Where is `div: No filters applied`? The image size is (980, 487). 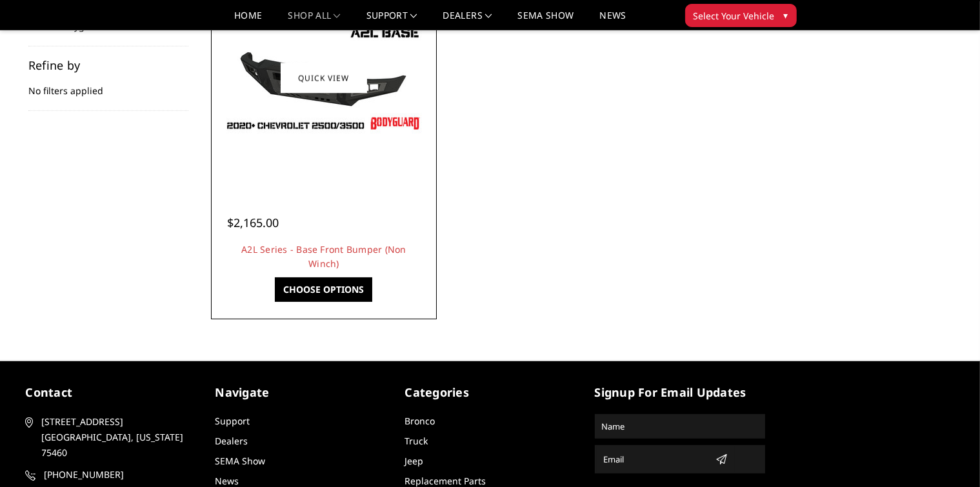
div: No filters applied is located at coordinates (108, 85).